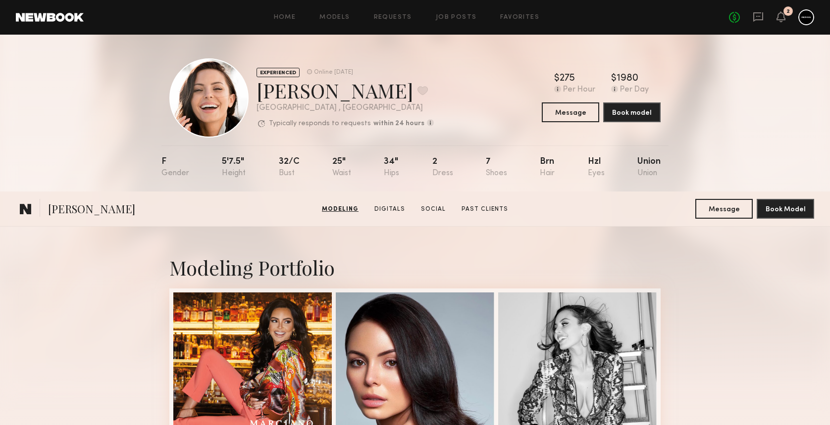 This screenshot has height=425, width=830. What do you see at coordinates (485, 209) in the screenshot?
I see `a: Past Clients` at bounding box center [485, 209].